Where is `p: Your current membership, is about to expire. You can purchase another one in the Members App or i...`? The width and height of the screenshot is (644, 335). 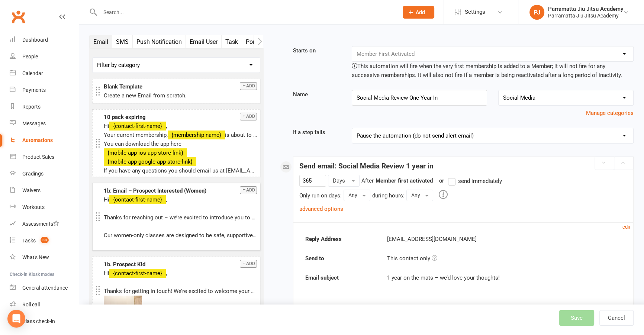
p: Your current membership, is about to expire. You can purchase another one in the Members App or i... is located at coordinates (180, 135).